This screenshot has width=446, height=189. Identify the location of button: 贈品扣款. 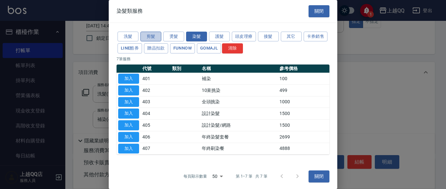
(156, 48).